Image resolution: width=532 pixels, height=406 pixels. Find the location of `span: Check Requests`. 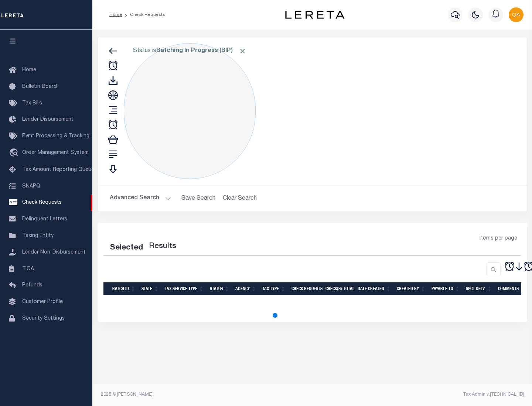

span: Check Requests is located at coordinates (42, 203).